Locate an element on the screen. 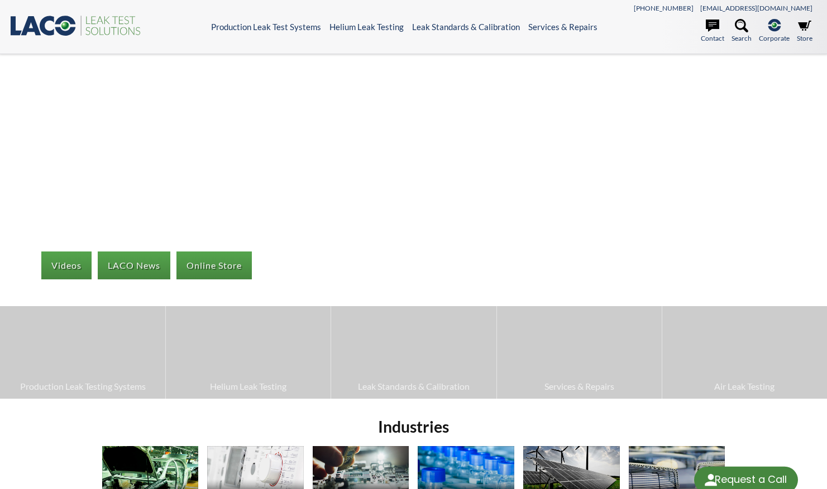  a: Contact is located at coordinates (712, 31).